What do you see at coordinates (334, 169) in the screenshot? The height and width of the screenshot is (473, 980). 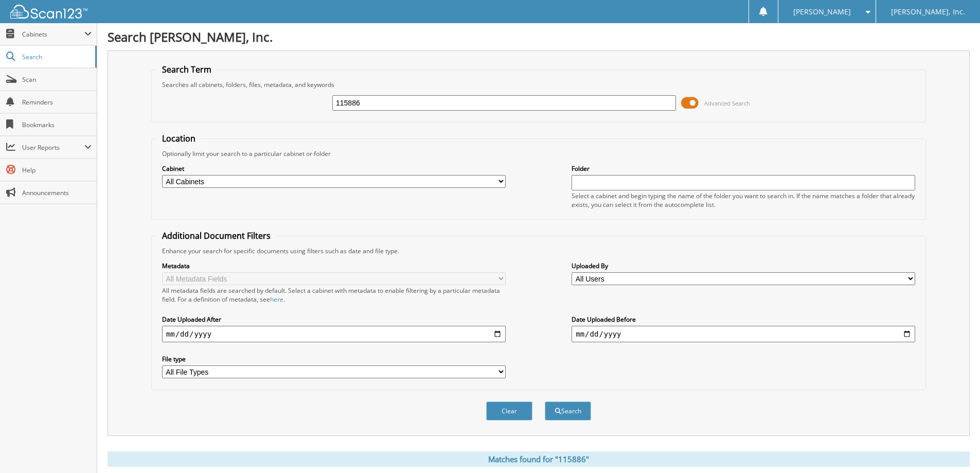 I see `label: Cabinet` at bounding box center [334, 169].